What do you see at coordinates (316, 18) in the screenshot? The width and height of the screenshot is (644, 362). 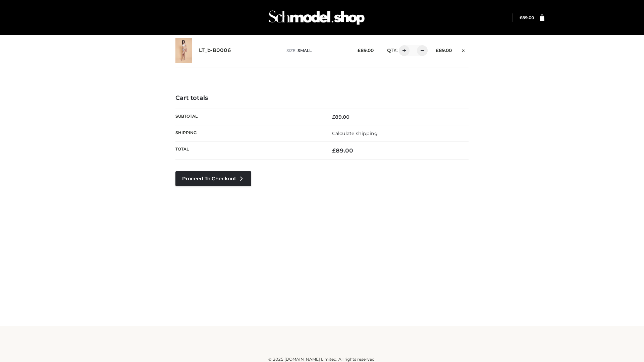 I see `a: Schmodel Admin 964` at bounding box center [316, 18].